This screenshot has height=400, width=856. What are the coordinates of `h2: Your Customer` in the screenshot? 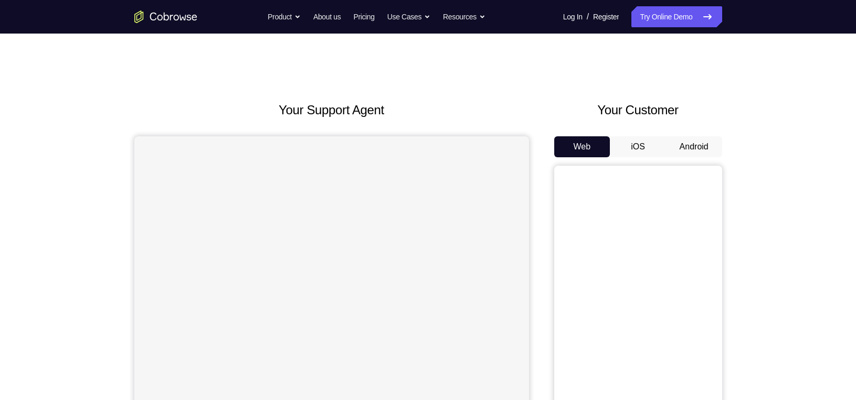 It's located at (638, 110).